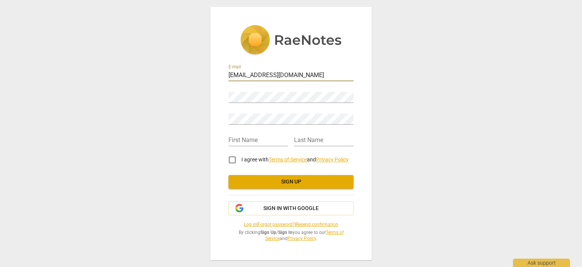  I want to click on span: By clicking / you agree to our and ., so click(291, 235).